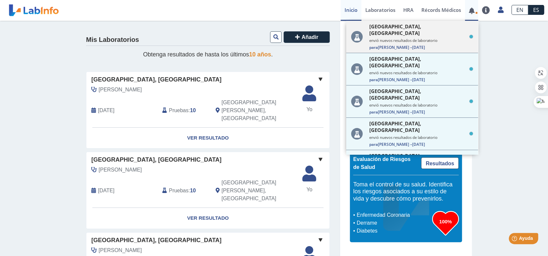  What do you see at coordinates (106, 110) in the screenshot?
I see `span: 2025-09-10` at bounding box center [106, 110].